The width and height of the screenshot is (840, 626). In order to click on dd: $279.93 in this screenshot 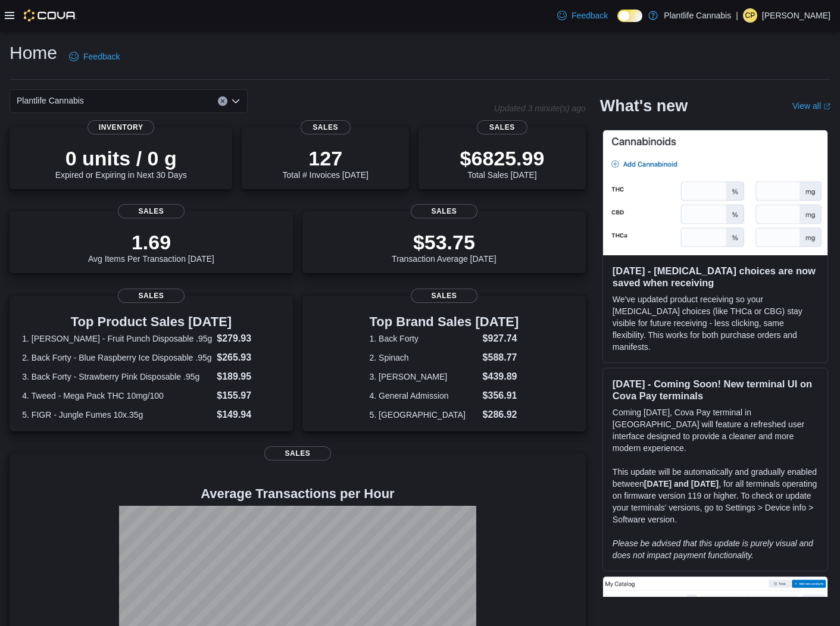, I will do `click(248, 339)`.